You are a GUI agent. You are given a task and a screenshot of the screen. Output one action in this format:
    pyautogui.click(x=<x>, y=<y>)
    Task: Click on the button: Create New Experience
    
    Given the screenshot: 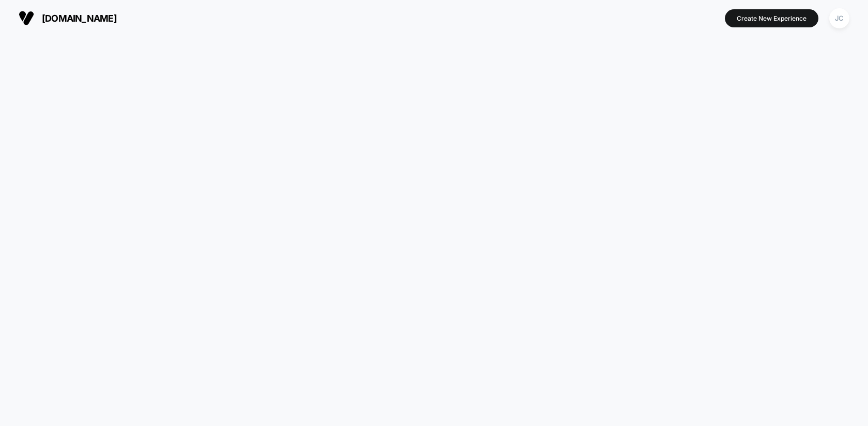 What is the action you would take?
    pyautogui.click(x=772, y=18)
    